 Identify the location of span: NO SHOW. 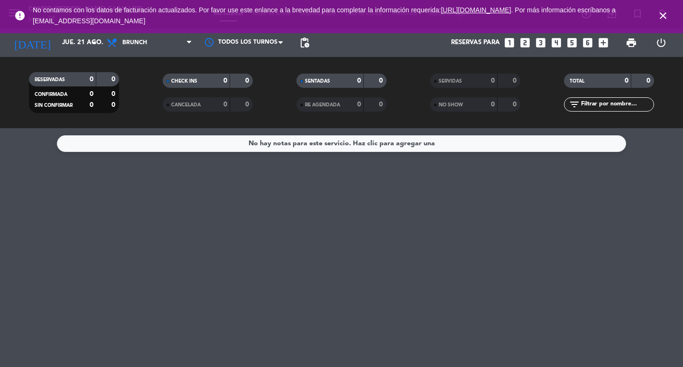
(451, 105).